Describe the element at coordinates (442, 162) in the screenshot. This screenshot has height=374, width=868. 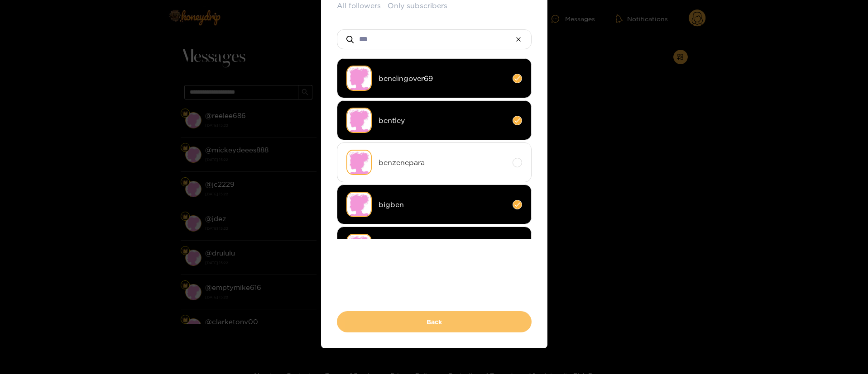
I see `span: benzenepara` at that location.